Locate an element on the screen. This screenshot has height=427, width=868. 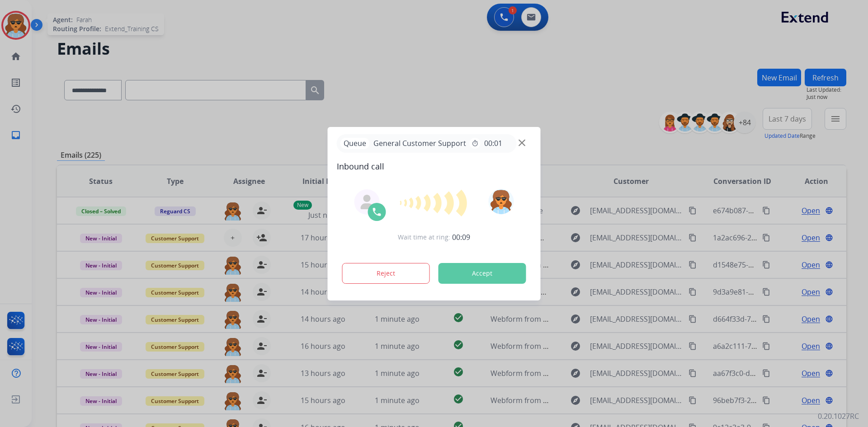
p: 0.20.1027RC is located at coordinates (838, 416).